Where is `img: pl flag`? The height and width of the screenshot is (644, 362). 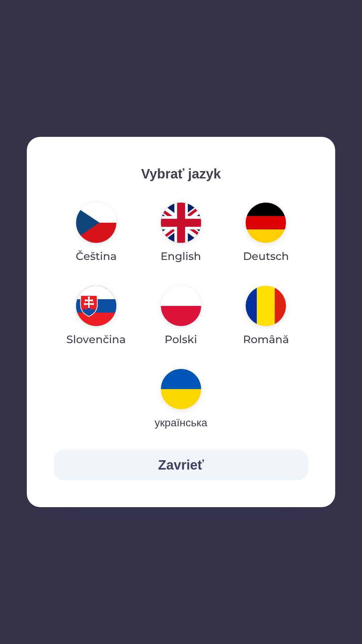 img: pl flag is located at coordinates (181, 306).